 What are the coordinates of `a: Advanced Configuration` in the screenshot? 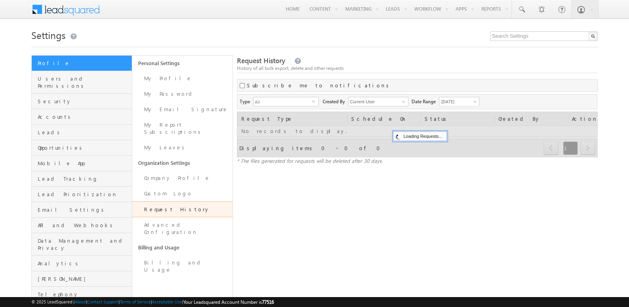 It's located at (182, 228).